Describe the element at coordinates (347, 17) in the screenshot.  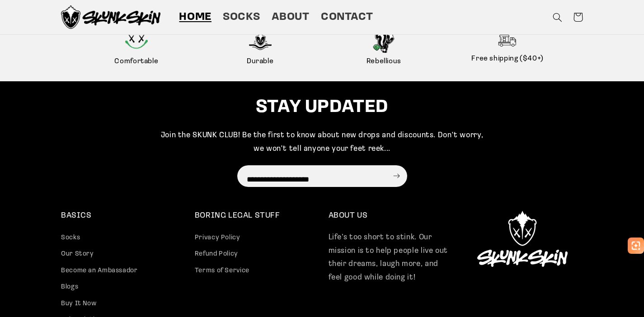
I see `a: Contact` at that location.